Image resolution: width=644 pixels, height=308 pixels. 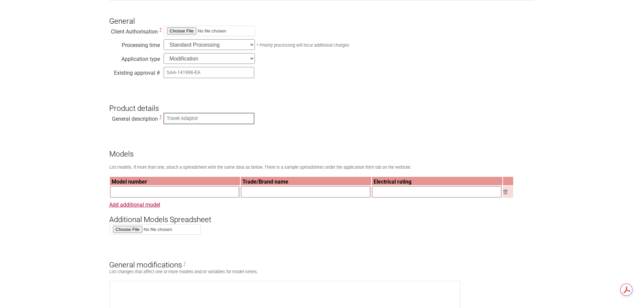 What do you see at coordinates (322, 259) in the screenshot?
I see `h3: General modifications` at bounding box center [322, 259].